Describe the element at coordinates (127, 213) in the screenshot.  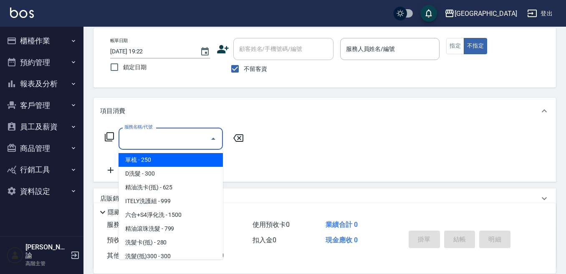
I see `p: 隱藏業績明細` at that location.